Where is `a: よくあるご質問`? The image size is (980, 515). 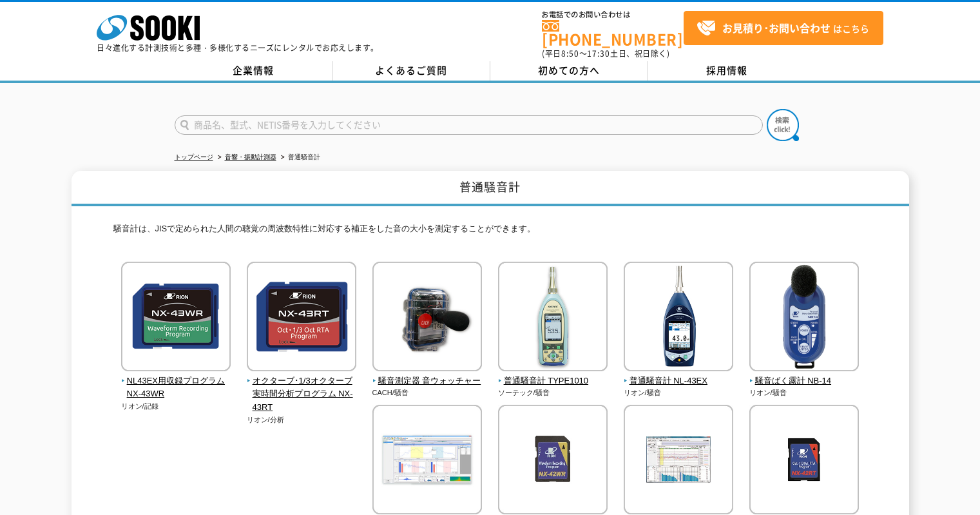
a: よくあるご質問 is located at coordinates (411, 71).